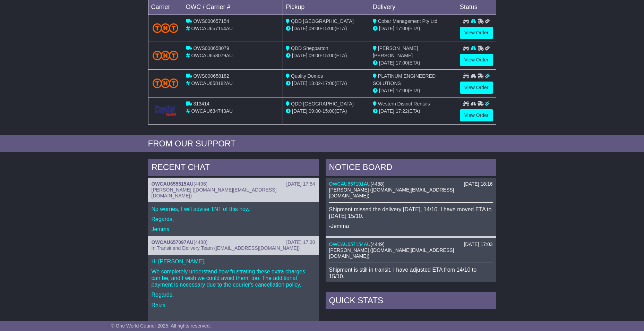  Describe the element at coordinates (411, 302) in the screenshot. I see `div: Quick Stats` at that location.